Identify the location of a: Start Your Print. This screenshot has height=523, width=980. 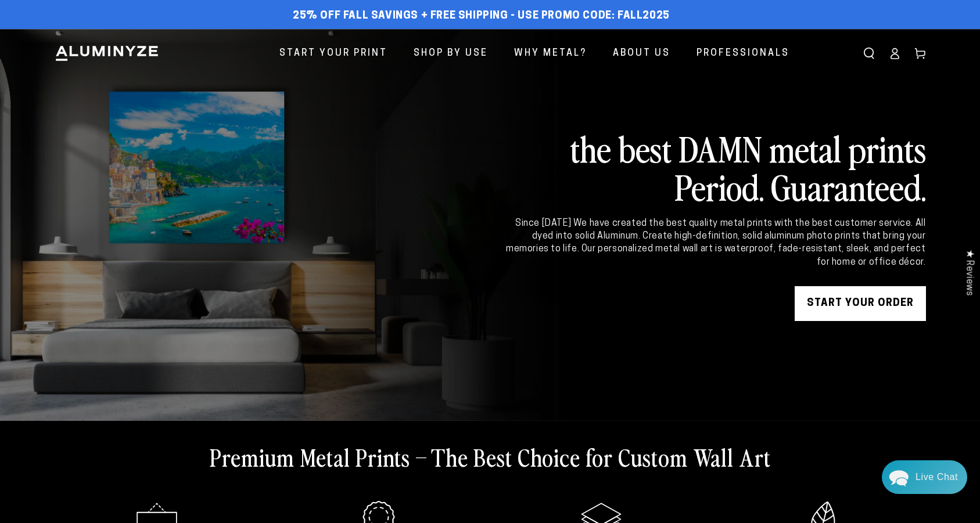
(333, 53).